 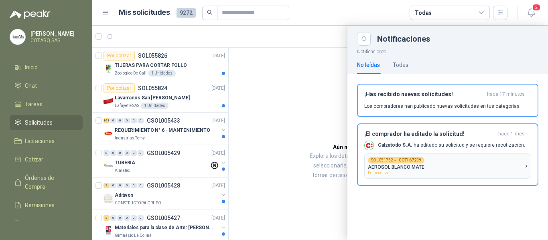 What do you see at coordinates (46, 123) in the screenshot?
I see `a: Solicitudes` at bounding box center [46, 123].